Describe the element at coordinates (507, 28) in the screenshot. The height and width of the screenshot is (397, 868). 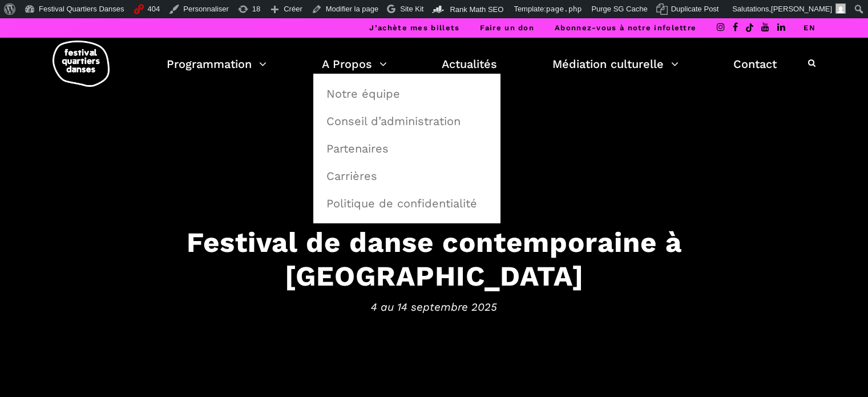
I see `a: Faire un don` at that location.